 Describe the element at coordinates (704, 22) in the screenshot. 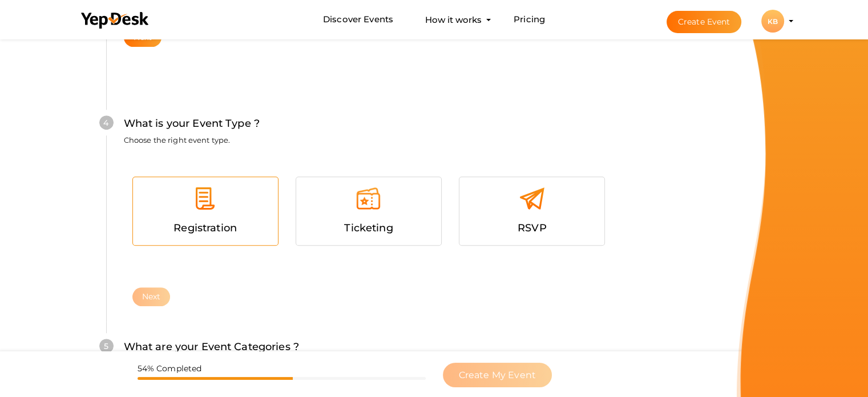

I see `button: Create Event` at that location.